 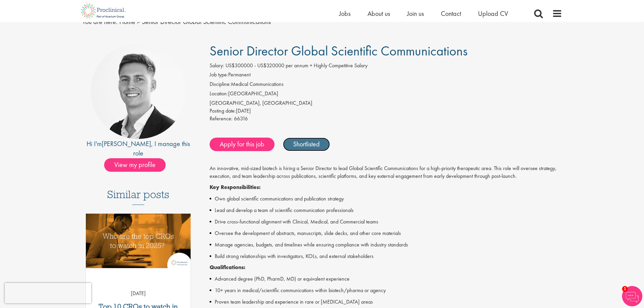 What do you see at coordinates (388, 199) in the screenshot?
I see `p: Own global scientific communications and publication strategy` at bounding box center [388, 199].